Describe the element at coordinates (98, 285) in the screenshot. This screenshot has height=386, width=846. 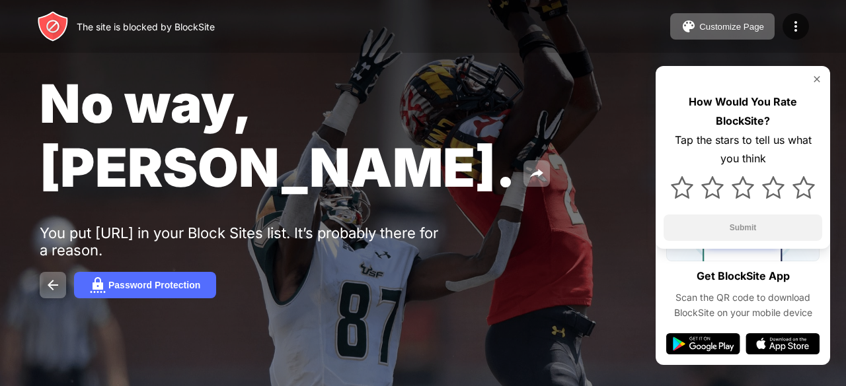
I see `img: password.svg` at that location.